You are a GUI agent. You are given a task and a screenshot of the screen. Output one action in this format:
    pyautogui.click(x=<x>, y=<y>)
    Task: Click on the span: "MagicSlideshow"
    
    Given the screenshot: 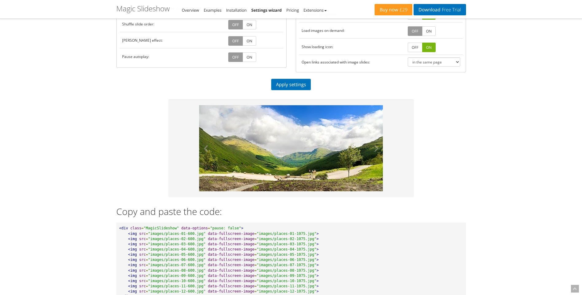 What is the action you would take?
    pyautogui.click(x=161, y=228)
    